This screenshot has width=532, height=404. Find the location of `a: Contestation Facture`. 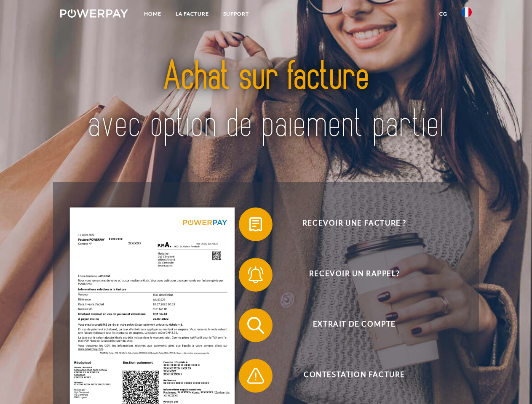

a: Contestation Facture is located at coordinates (349, 376).